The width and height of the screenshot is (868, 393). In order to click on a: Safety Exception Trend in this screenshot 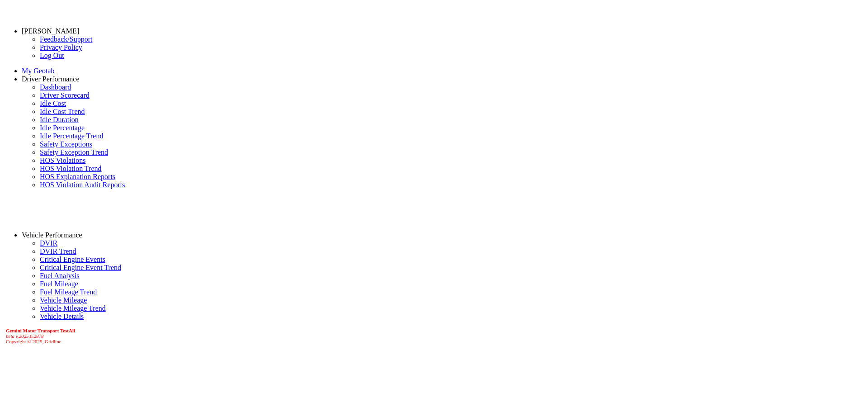, I will do `click(74, 152)`.